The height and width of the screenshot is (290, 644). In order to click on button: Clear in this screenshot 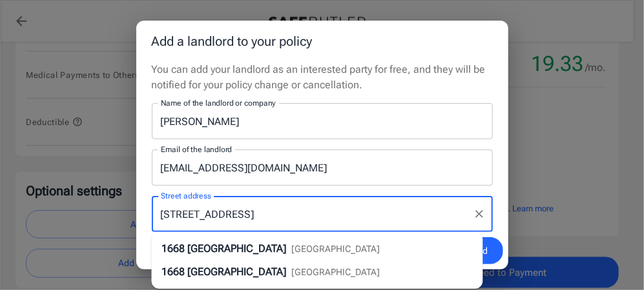, I will do `click(479, 214)`.